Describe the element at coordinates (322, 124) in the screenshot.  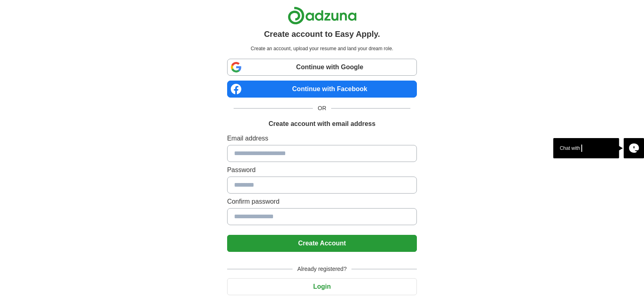
I see `h1: Create account with email address` at that location.